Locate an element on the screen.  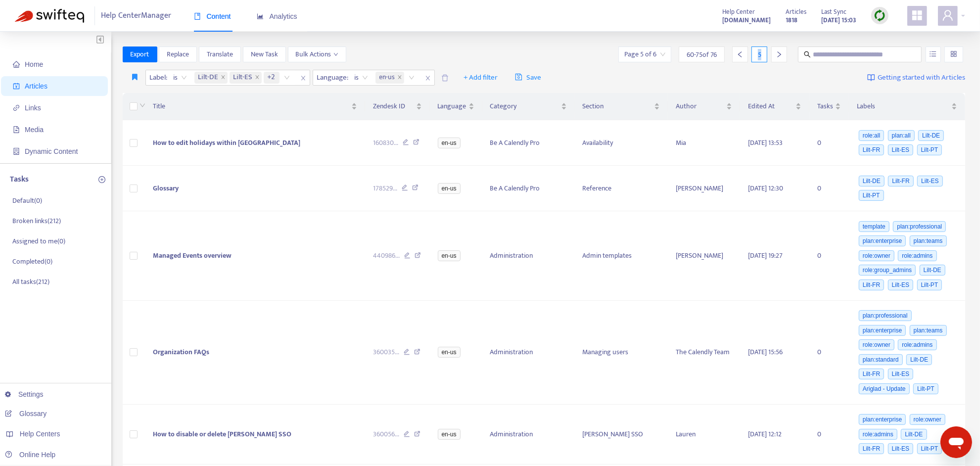
span: Edited At is located at coordinates (771, 107).